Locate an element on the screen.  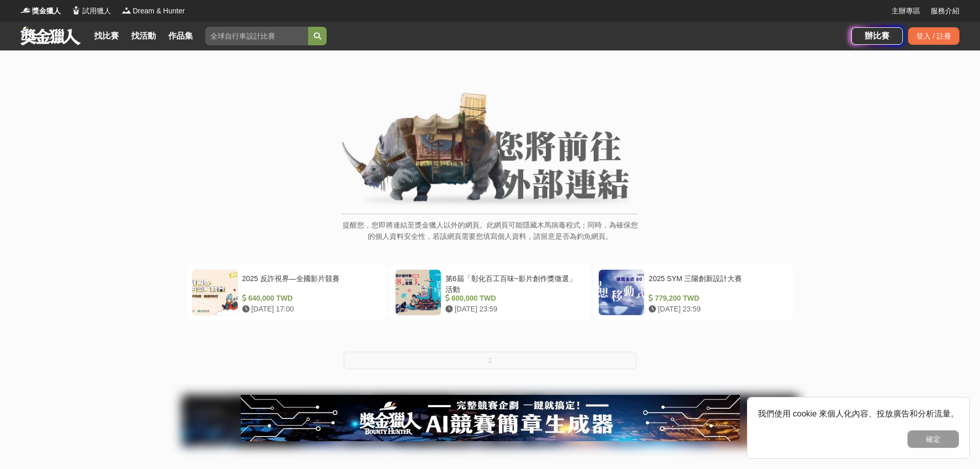
button: 2 is located at coordinates (490, 360).